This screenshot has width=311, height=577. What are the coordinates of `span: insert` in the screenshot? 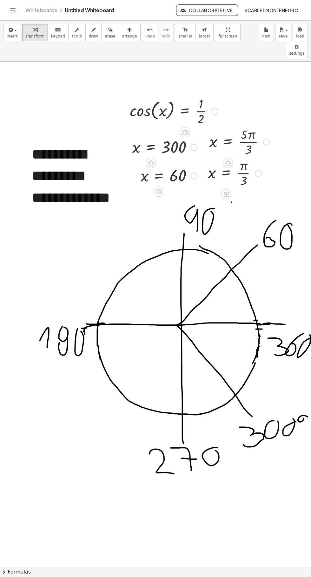 It's located at (12, 36).